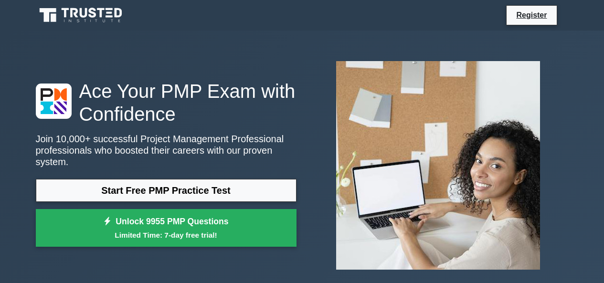 This screenshot has height=283, width=604. I want to click on h1: Ace Your PMP Exam with Confidence, so click(166, 103).